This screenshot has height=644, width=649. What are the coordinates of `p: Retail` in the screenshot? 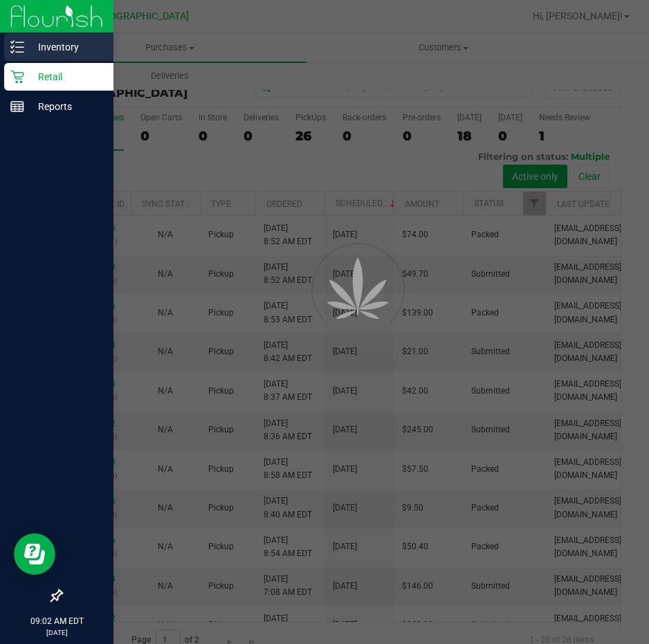 It's located at (66, 77).